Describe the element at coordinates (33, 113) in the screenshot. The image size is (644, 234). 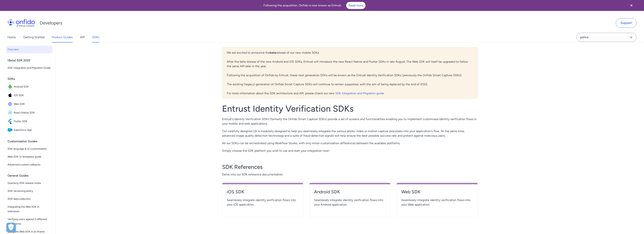
I see `span: React Native SDK` at that location.